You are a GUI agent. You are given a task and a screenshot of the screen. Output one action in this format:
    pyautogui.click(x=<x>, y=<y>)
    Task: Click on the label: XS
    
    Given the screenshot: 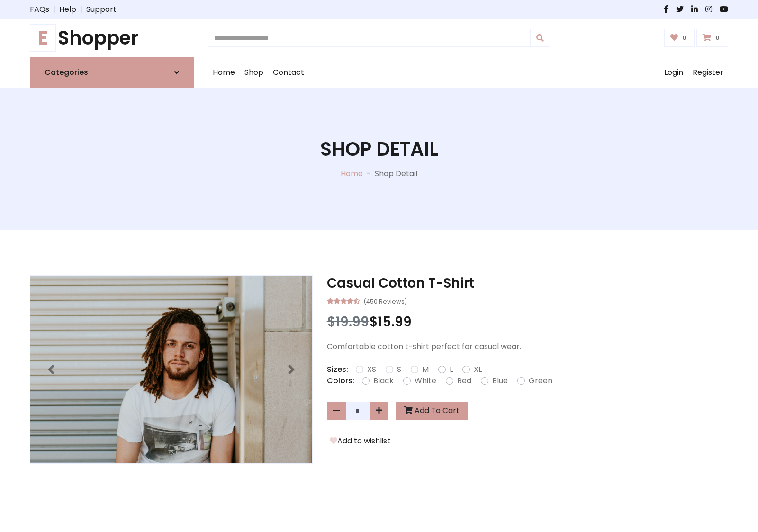 What is the action you would take?
    pyautogui.click(x=372, y=369)
    